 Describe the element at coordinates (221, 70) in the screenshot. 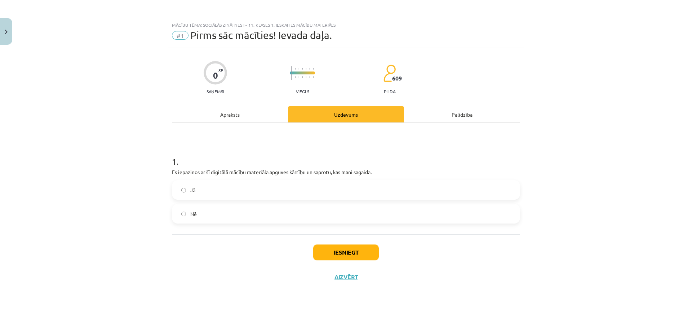

I see `span: XP` at that location.